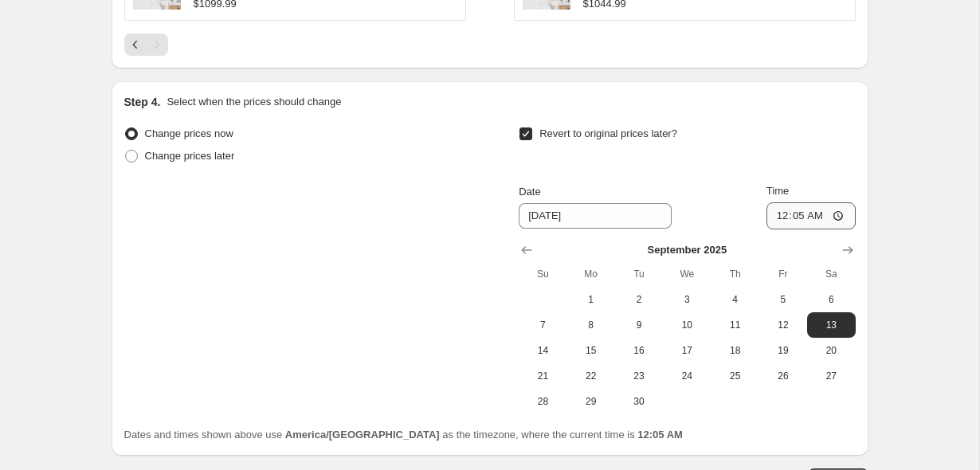 This screenshot has height=470, width=980. What do you see at coordinates (145, 45) in the screenshot?
I see `nav: Pagination` at bounding box center [145, 45].